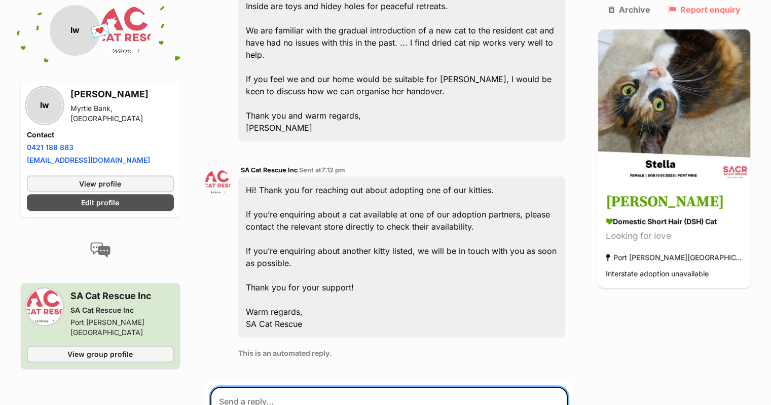 This screenshot has width=771, height=405. What do you see at coordinates (402, 257) in the screenshot?
I see `div: Hi! Thank you for reaching out about adopting one of our kitties. If you’re enquiring about a cat...` at bounding box center [402, 257].